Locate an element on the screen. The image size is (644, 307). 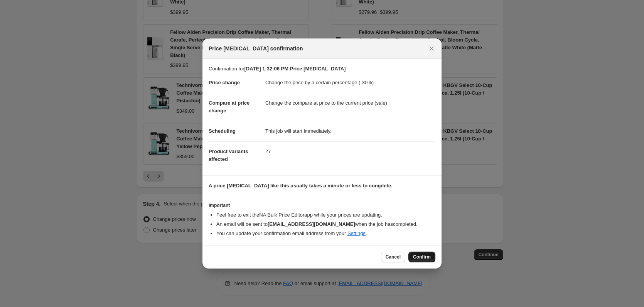
span: Cancel is located at coordinates (393, 257).